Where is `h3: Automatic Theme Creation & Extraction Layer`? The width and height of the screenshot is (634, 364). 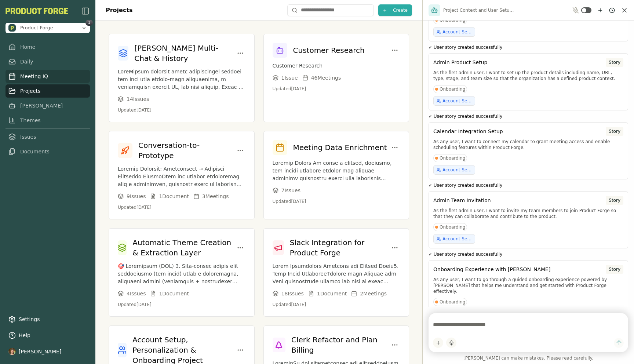 h3: Automatic Theme Creation & Extraction Layer is located at coordinates (183, 248).